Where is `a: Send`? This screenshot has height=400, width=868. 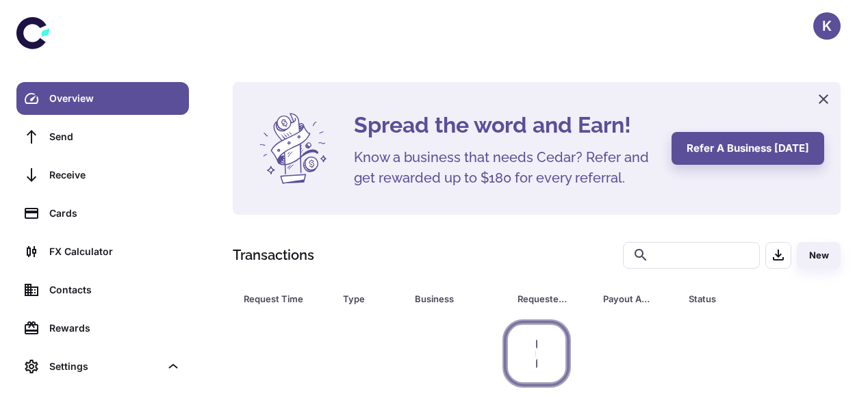
a: Send is located at coordinates (103, 137).